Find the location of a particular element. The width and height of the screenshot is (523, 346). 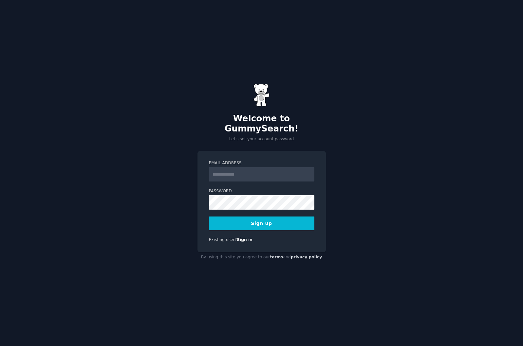

div: By using this site you agree to our and is located at coordinates (261, 257).